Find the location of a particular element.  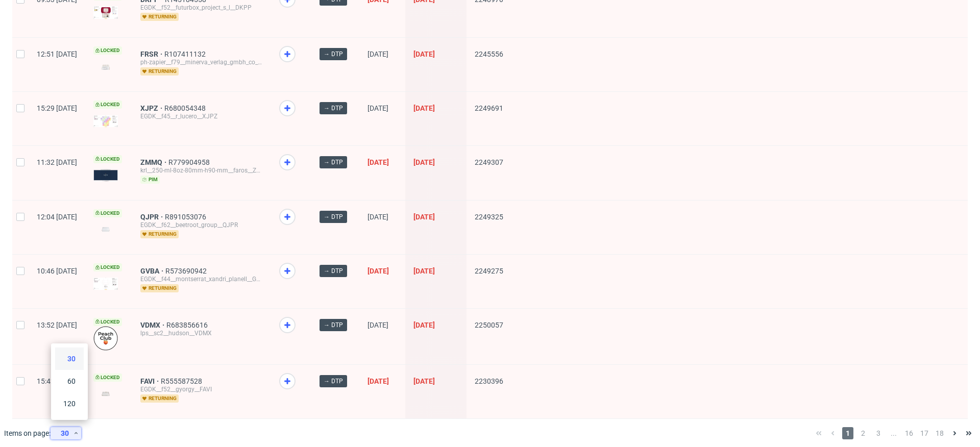

span: 3 is located at coordinates (878, 433).